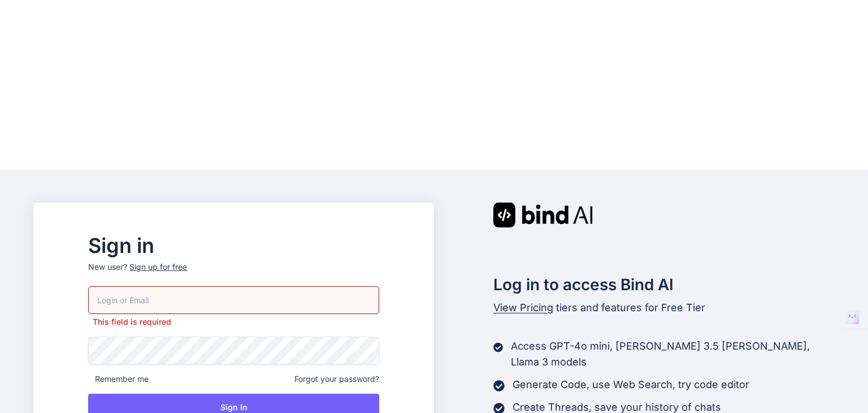  Describe the element at coordinates (158, 267) in the screenshot. I see `div: Sign up for free` at that location.